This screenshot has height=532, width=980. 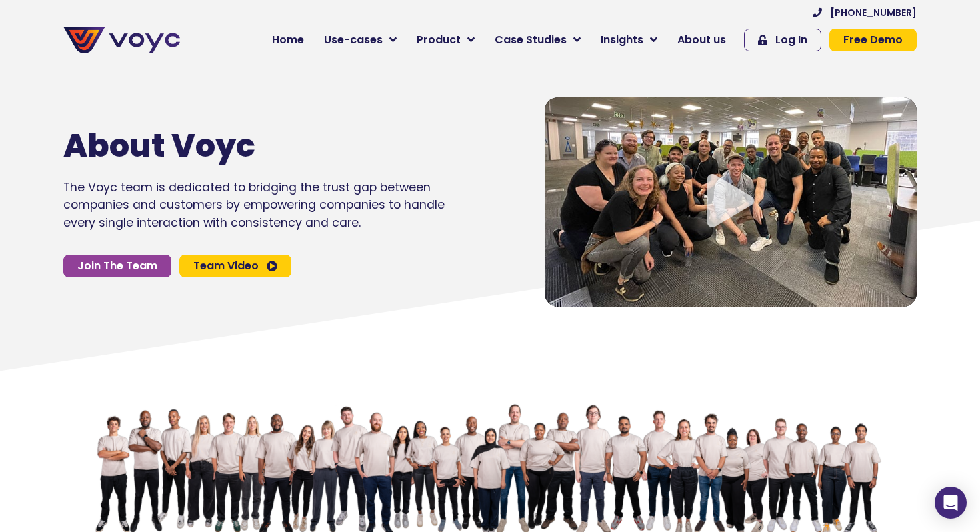 I want to click on a: Insights, so click(x=629, y=40).